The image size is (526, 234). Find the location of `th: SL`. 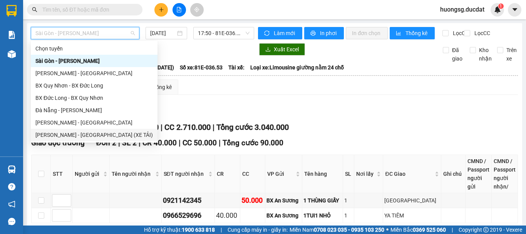

th: SL is located at coordinates (349, 174).